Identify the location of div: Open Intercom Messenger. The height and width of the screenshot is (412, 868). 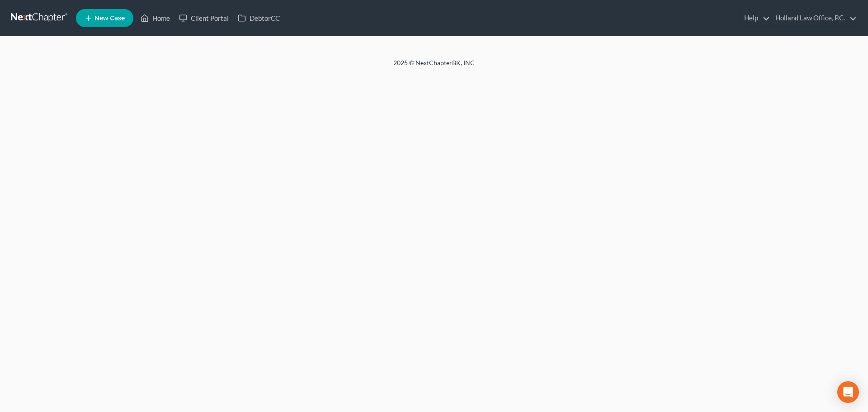
(848, 392).